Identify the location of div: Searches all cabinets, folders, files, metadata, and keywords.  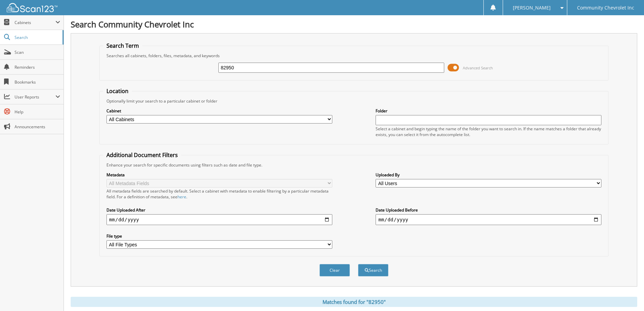
(354, 55).